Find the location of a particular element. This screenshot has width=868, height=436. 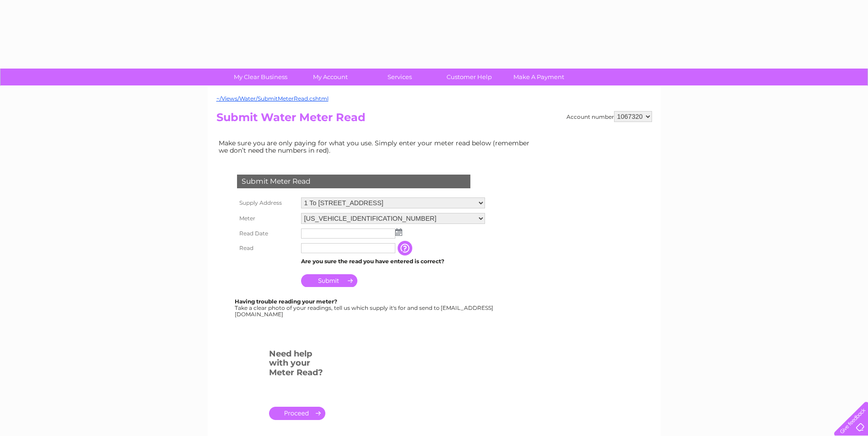

h2: Submit Water Meter Read is located at coordinates (434, 120).